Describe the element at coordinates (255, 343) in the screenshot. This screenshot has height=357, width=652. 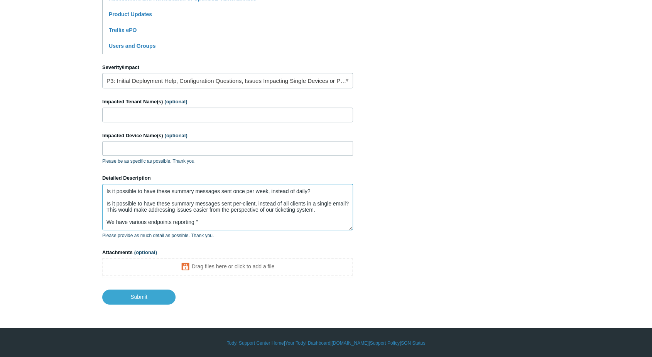
I see `a: Todyl Support Center Home` at that location.